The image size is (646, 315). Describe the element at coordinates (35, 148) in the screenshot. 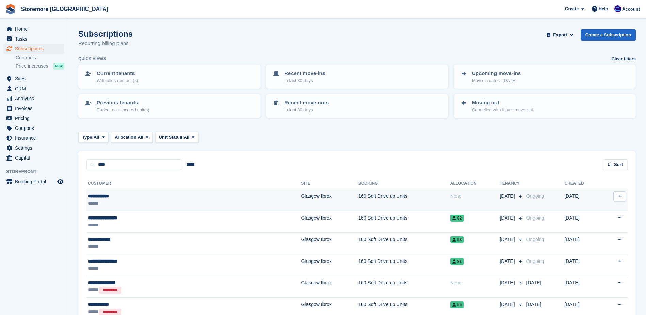

I see `span: Settings` at that location.